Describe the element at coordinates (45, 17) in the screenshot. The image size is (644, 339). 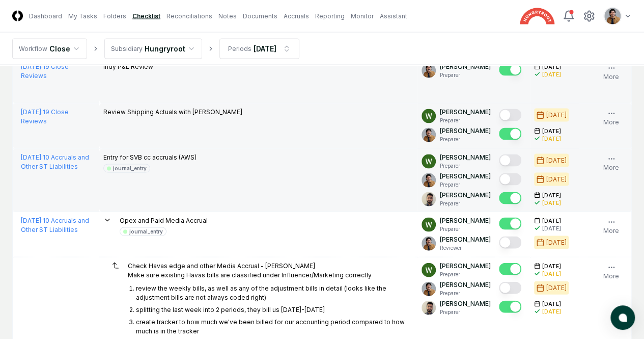
I see `a: Dashboard` at that location.